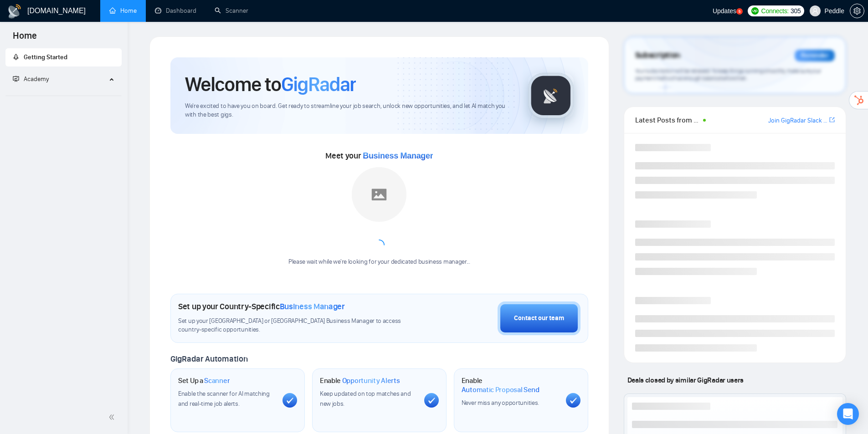  Describe the element at coordinates (725, 11) in the screenshot. I see `span: Updates` at that location.